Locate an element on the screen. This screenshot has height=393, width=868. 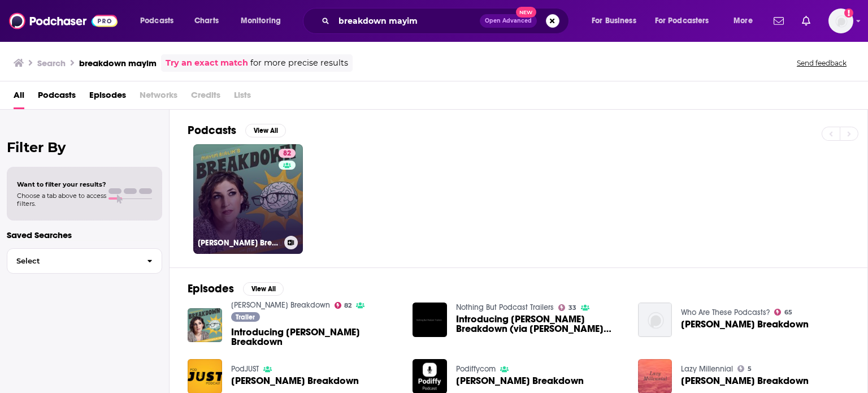
img: User Profile is located at coordinates (841, 21).